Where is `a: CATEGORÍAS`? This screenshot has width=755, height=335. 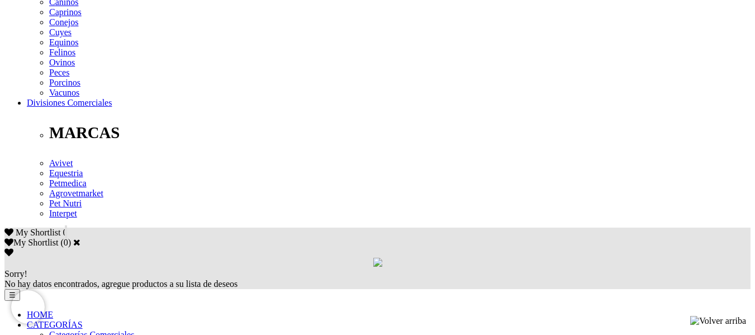
a: CATEGORÍAS is located at coordinates (55, 324).